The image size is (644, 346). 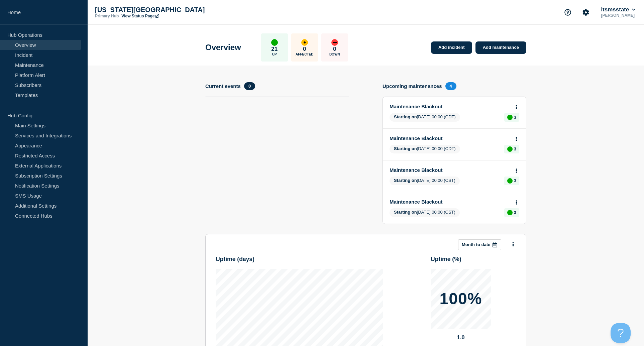 I want to click on a: Add maintenance, so click(x=501, y=47).